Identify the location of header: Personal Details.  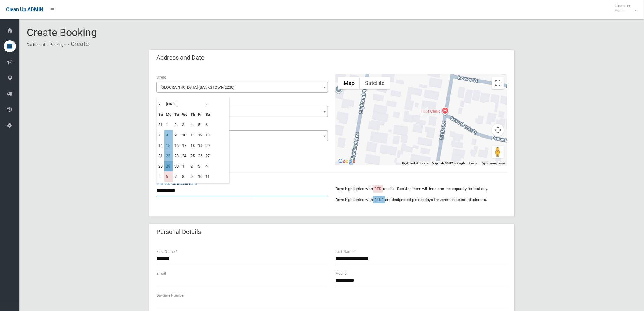
(178, 232).